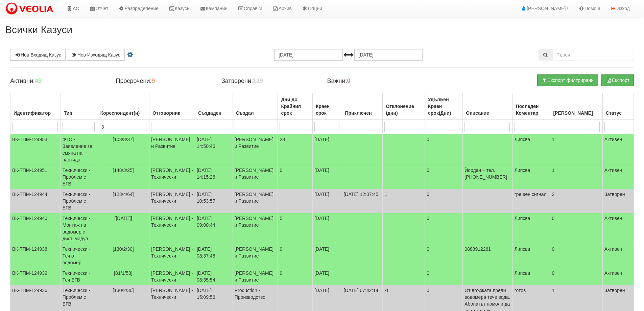  What do you see at coordinates (38, 55) in the screenshot?
I see `a: Нов Входящ Казус` at bounding box center [38, 55].